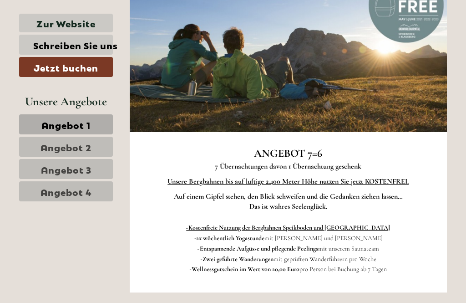 The height and width of the screenshot is (303, 466). Describe the element at coordinates (245, 268) in the screenshot. I see `strong: Wellnessgutschein im Wert von 20,00 Euro` at that location.